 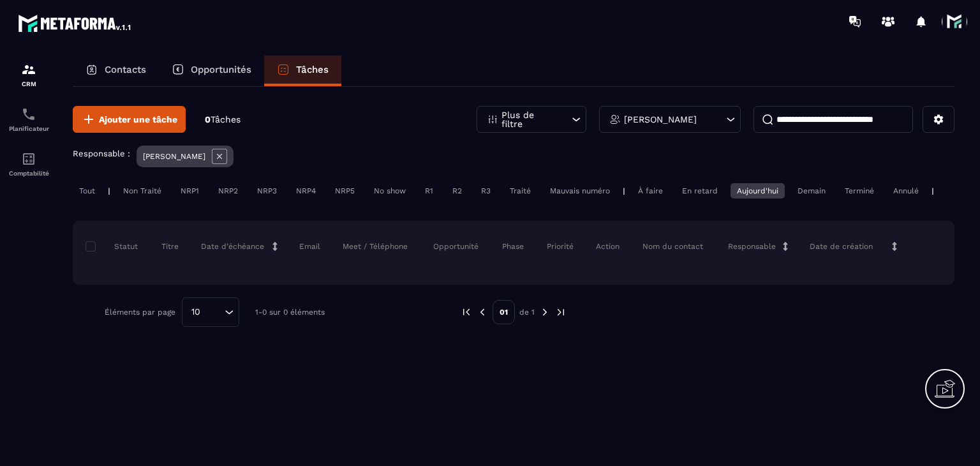 What do you see at coordinates (211, 71) in the screenshot?
I see `a: Opportunités` at bounding box center [211, 71].